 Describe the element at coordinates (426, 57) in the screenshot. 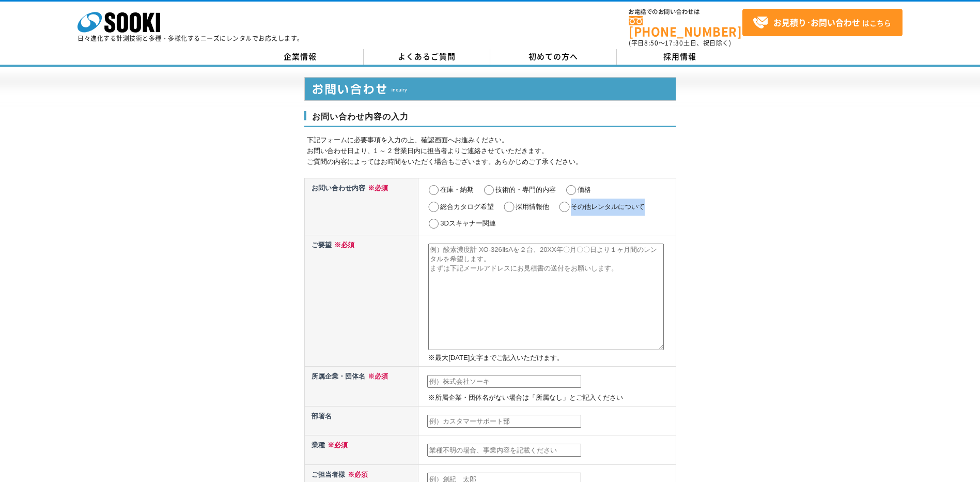

I see `a: よくあるご質問` at that location.